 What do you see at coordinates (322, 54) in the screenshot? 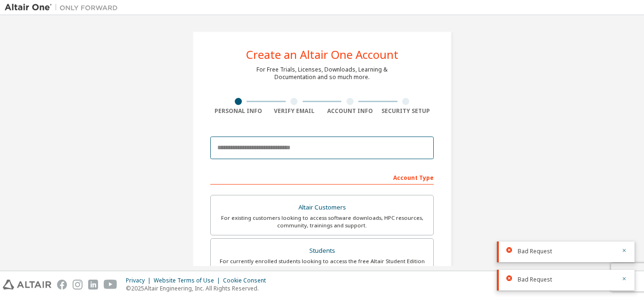
I see `div: Create an Altair One Account` at bounding box center [322, 54].